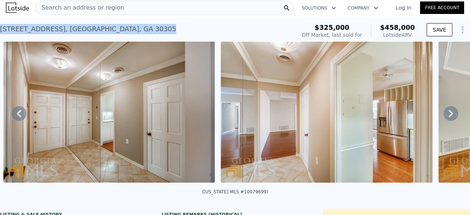 The height and width of the screenshot is (215, 470). I want to click on span: $458,000, so click(397, 27).